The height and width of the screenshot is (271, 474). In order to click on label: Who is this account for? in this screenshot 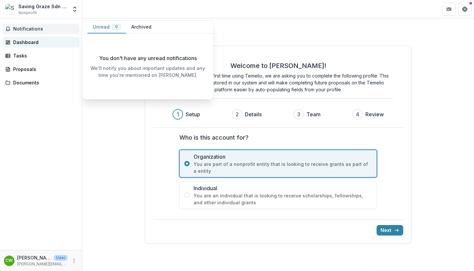, I will do `click(276, 138)`.